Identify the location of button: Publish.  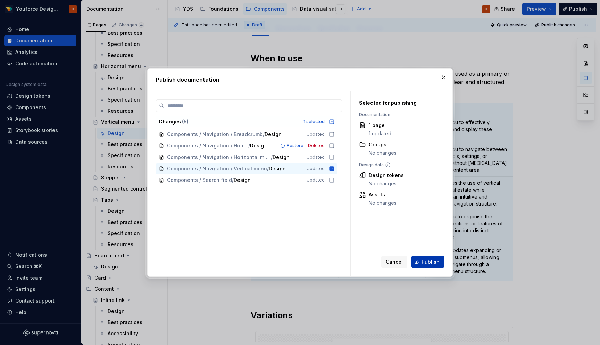
(428, 262).